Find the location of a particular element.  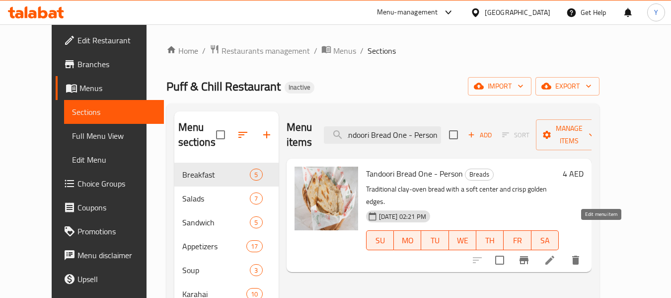

div: Breads is located at coordinates (480, 174).